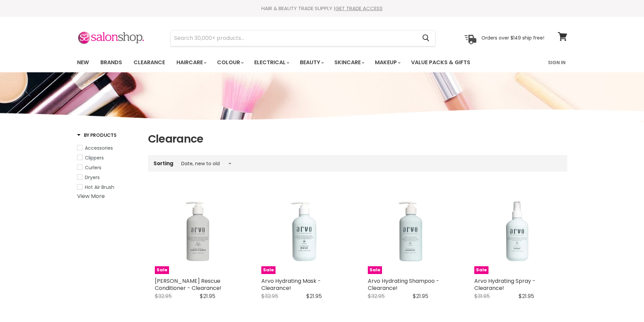 Image resolution: width=644 pixels, height=322 pixels. Describe the element at coordinates (108, 187) in the screenshot. I see `a: Hot Air Brush` at that location.